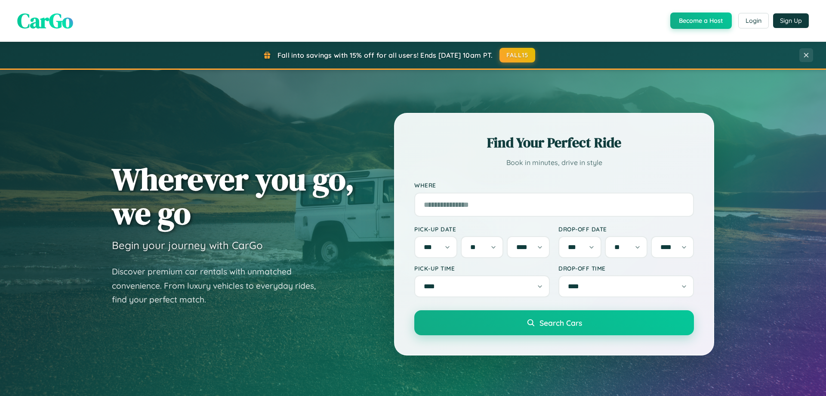 Image resolution: width=826 pixels, height=396 pixels. I want to click on p: Discover premium car rentals with unmatched convenience. From luxury vehicles to everyday rides, ..., so click(219, 285).